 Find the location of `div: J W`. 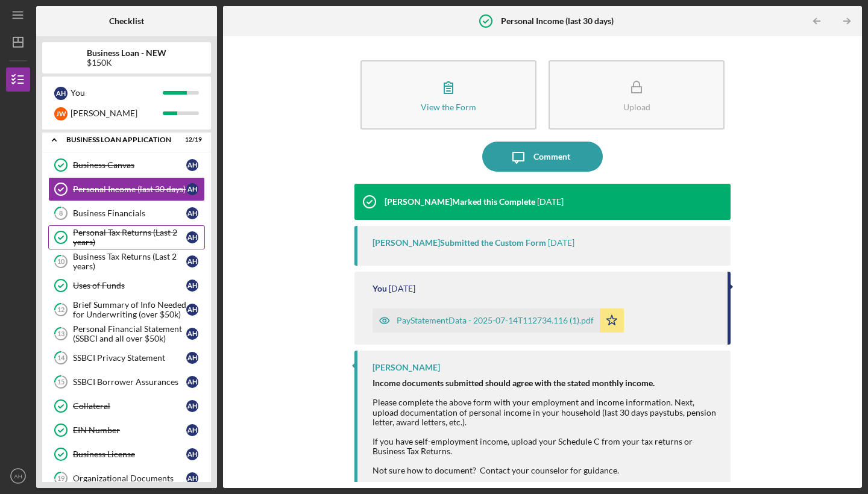

div: J W is located at coordinates (61, 114).